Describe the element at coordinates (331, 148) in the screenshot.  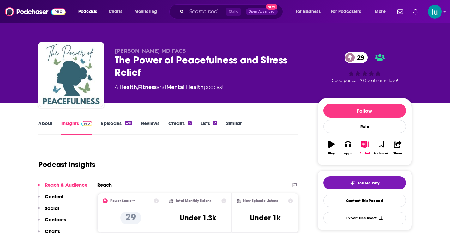
I see `button: Play` at that location.